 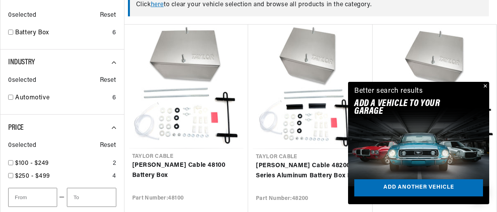 I want to click on div: 2, so click(x=114, y=163).